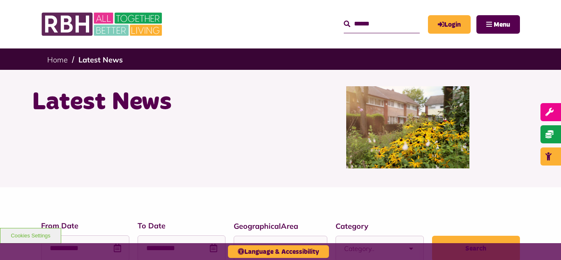 The image size is (561, 260). I want to click on a: Latest News, so click(101, 60).